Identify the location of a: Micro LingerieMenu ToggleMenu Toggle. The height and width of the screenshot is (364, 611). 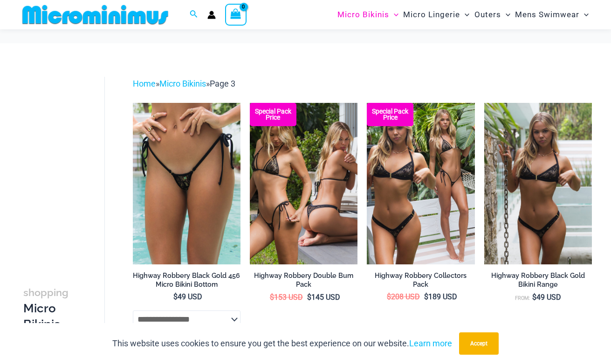
(436, 15).